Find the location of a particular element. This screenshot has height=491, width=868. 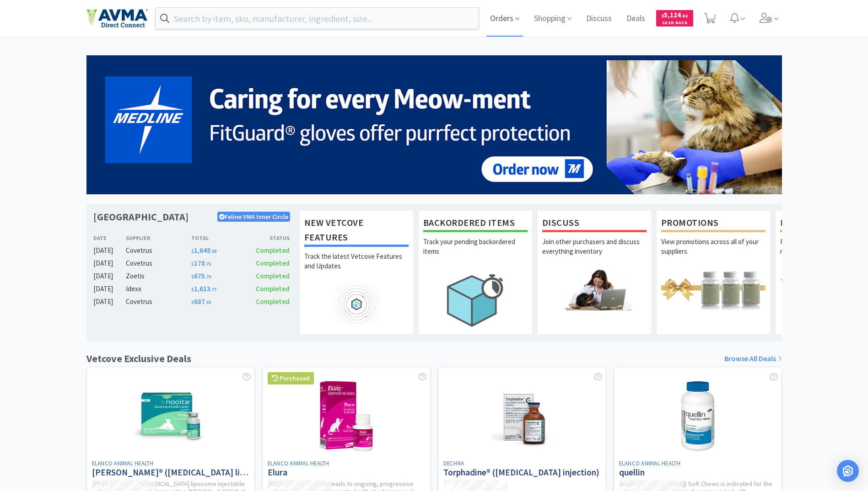

span: . 77 is located at coordinates (214, 289).